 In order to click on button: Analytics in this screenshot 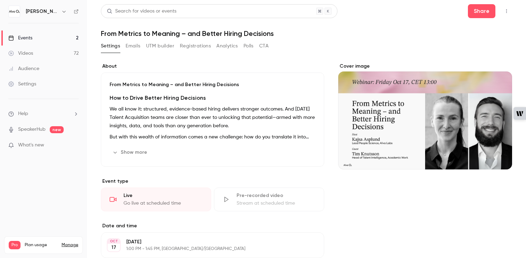, I will do `click(227, 46)`.